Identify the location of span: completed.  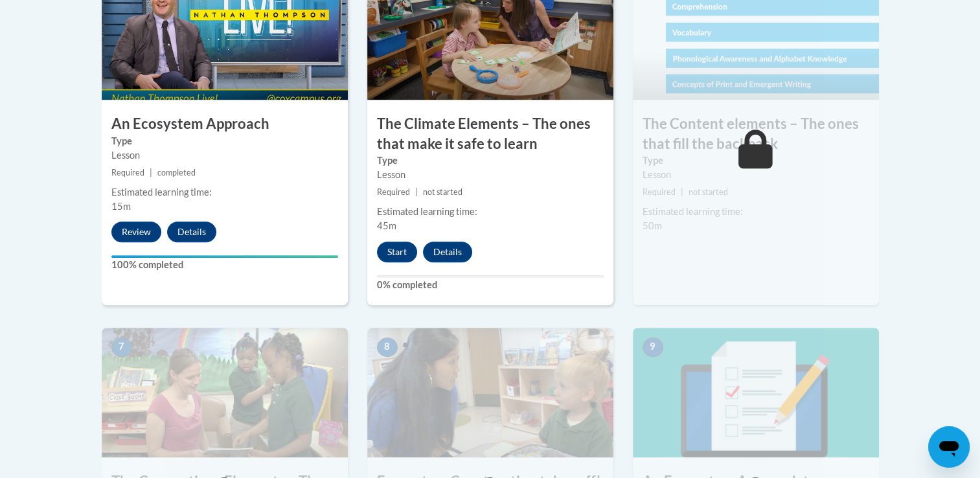
(176, 172).